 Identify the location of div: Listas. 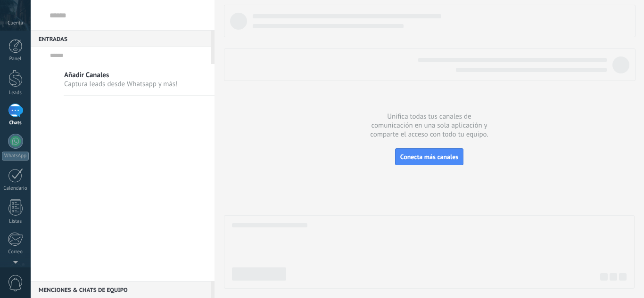
(15, 221).